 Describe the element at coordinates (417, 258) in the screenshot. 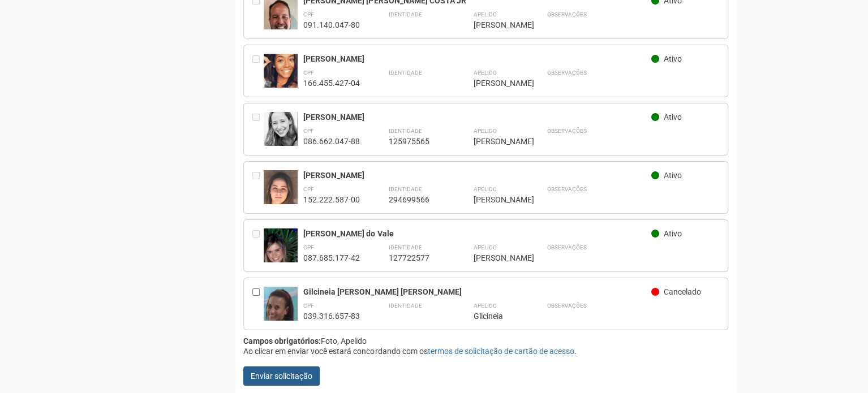

I see `div: 127722577` at that location.